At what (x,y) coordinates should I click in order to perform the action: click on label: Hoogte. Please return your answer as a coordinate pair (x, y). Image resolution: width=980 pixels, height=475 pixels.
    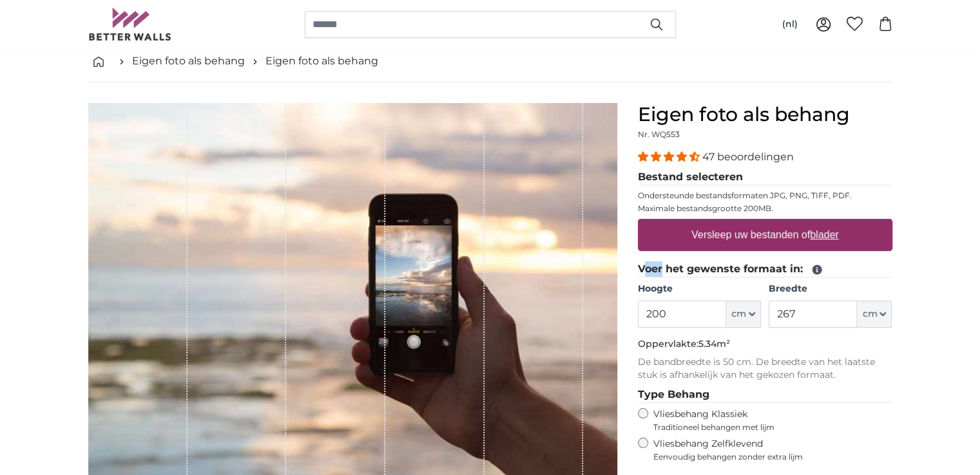
    Looking at the image, I should click on (699, 289).